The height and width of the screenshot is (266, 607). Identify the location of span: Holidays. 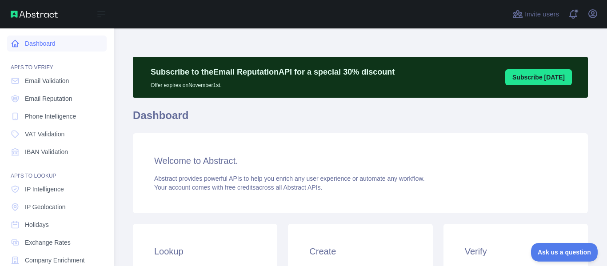
(37, 225).